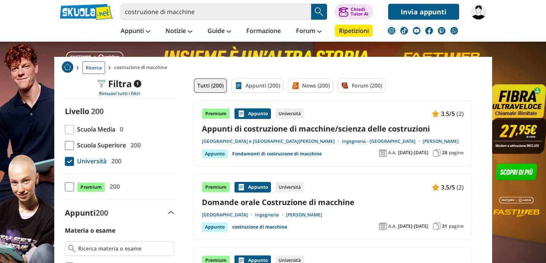  Describe the element at coordinates (124, 249) in the screenshot. I see `input: Ricerca materia o esame` at that location.